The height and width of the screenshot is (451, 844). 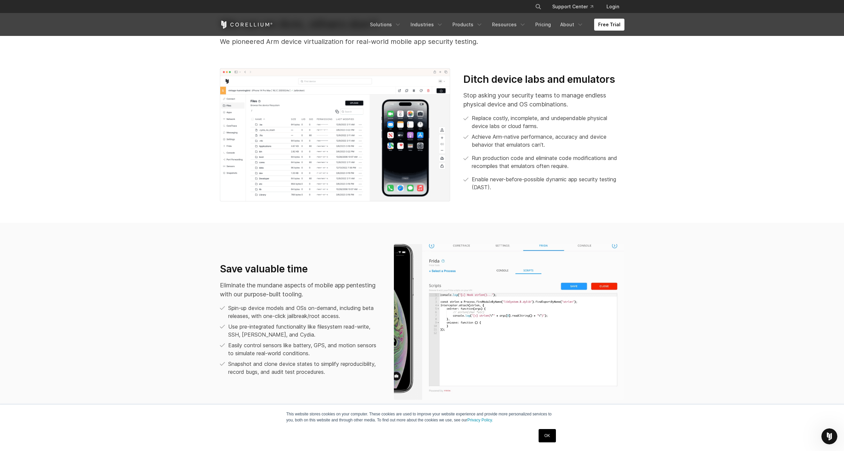 I want to click on p: Spin-up device models and OSs on-demand, including beta releases, with one-click jailbreak/root a..., so click(x=304, y=312).